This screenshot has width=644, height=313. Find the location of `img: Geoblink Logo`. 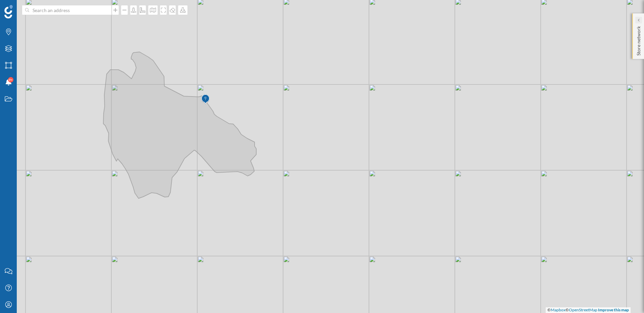

img: Geoblink Logo is located at coordinates (9, 12).